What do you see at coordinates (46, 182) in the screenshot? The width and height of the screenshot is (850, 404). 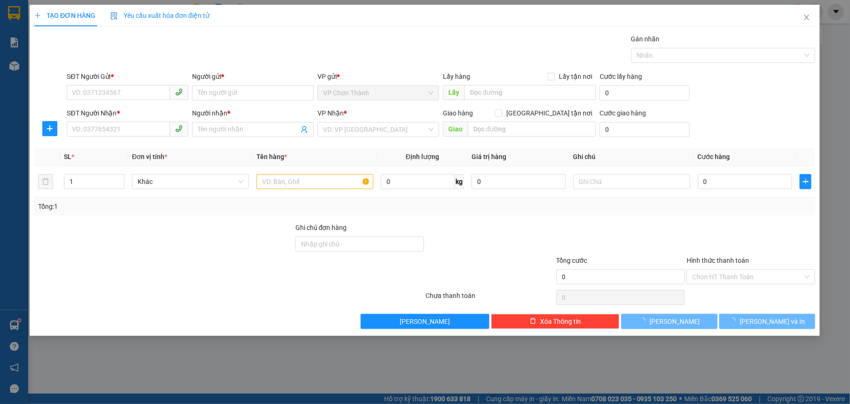 I see `button: delete` at bounding box center [46, 182].